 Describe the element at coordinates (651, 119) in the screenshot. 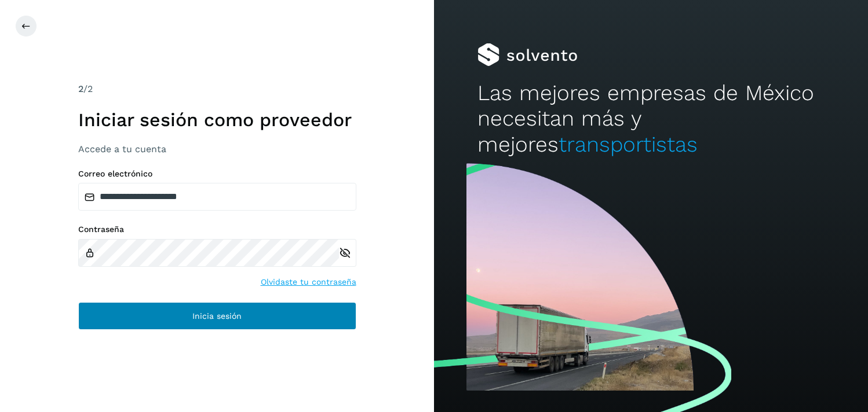

I see `h2: Las mejores empresas de México necesitan más y mejores` at that location.